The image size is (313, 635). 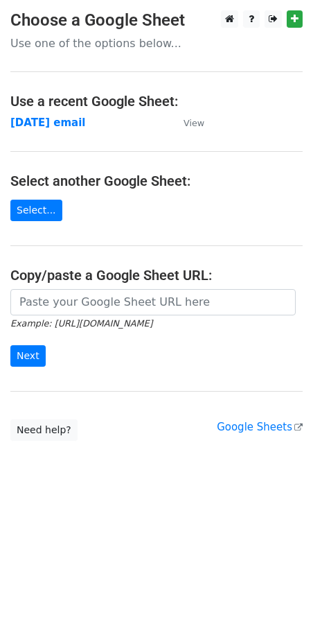 What do you see at coordinates (157, 181) in the screenshot?
I see `h4: Select another Google Sheet:` at bounding box center [157, 181].